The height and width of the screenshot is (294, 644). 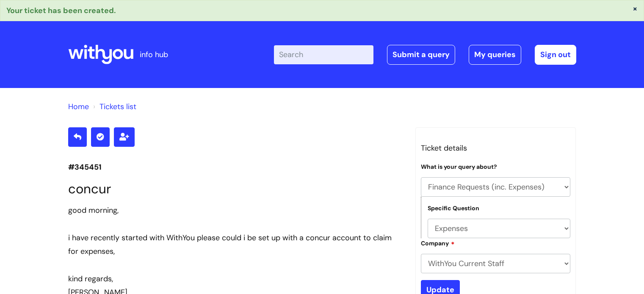 I want to click on li: Tickets list, so click(x=114, y=106).